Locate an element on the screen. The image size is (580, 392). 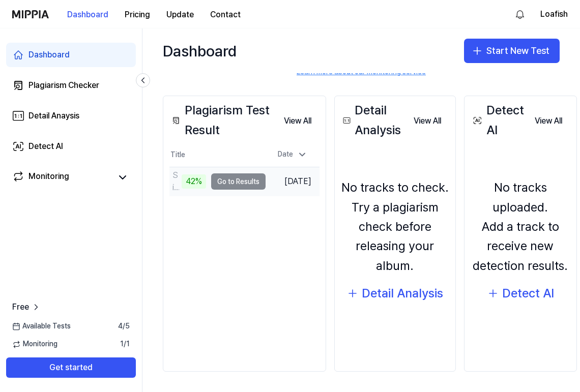
div: 42% is located at coordinates (194, 181).